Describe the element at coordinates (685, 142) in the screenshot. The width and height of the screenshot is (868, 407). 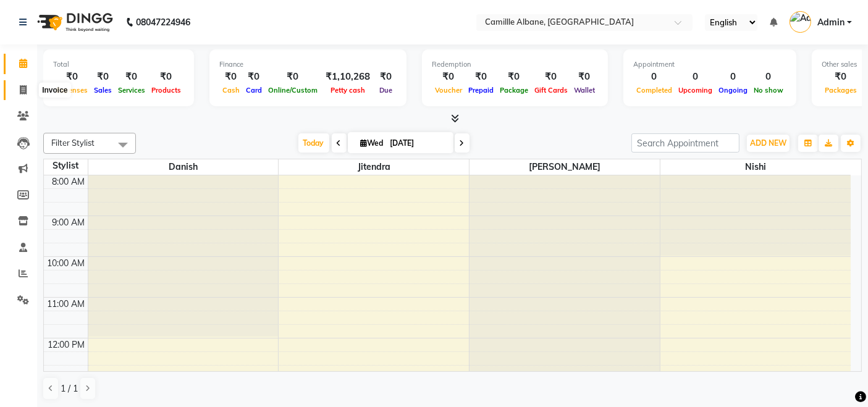
I see `input: Search Appointment` at that location.